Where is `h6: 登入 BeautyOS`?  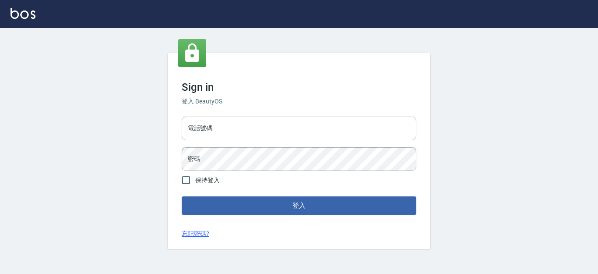
h6: 登入 BeautyOS is located at coordinates (299, 101).